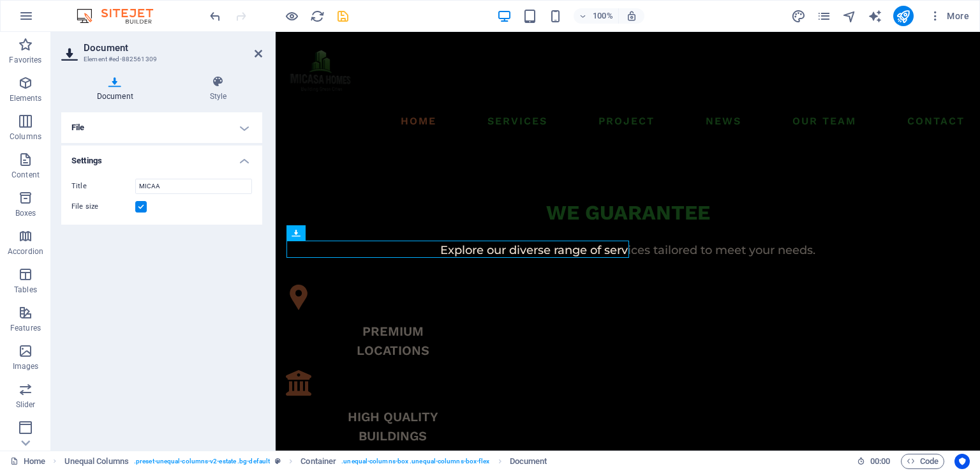  What do you see at coordinates (962, 462) in the screenshot?
I see `button: Usercentrics` at bounding box center [962, 462].